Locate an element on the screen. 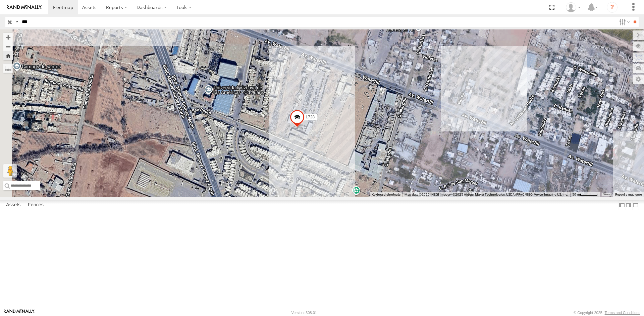 The width and height of the screenshot is (644, 316). div: Version: 308.01 is located at coordinates (304, 313).